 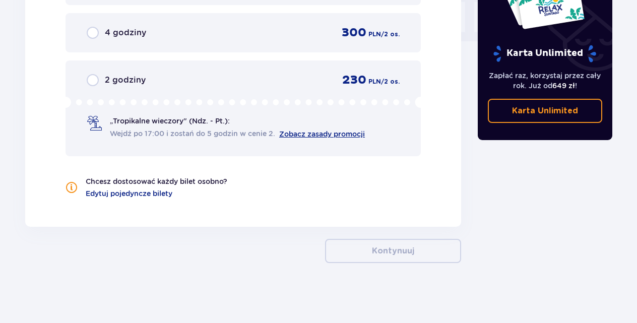 What do you see at coordinates (393, 251) in the screenshot?
I see `button: Kontynuuj` at bounding box center [393, 251].